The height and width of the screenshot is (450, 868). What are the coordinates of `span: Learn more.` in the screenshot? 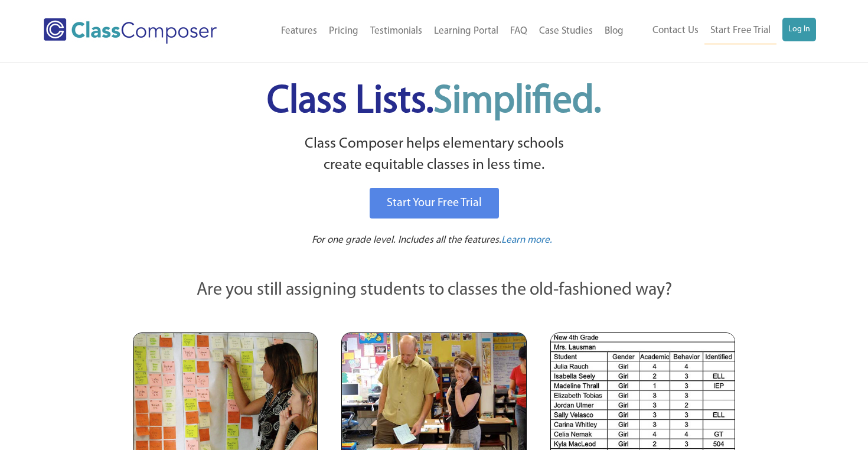 It's located at (527, 239).